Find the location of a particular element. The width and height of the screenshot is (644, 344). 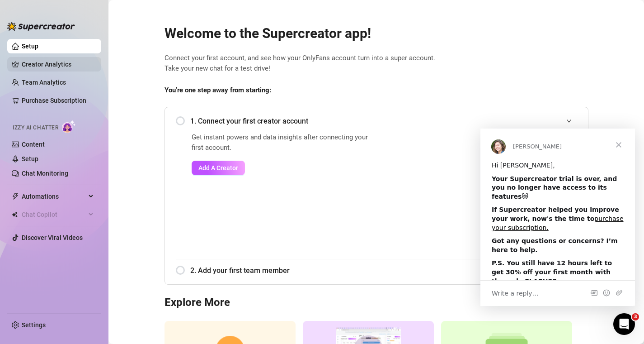

img: Profile image for Ella is located at coordinates (18, 18).